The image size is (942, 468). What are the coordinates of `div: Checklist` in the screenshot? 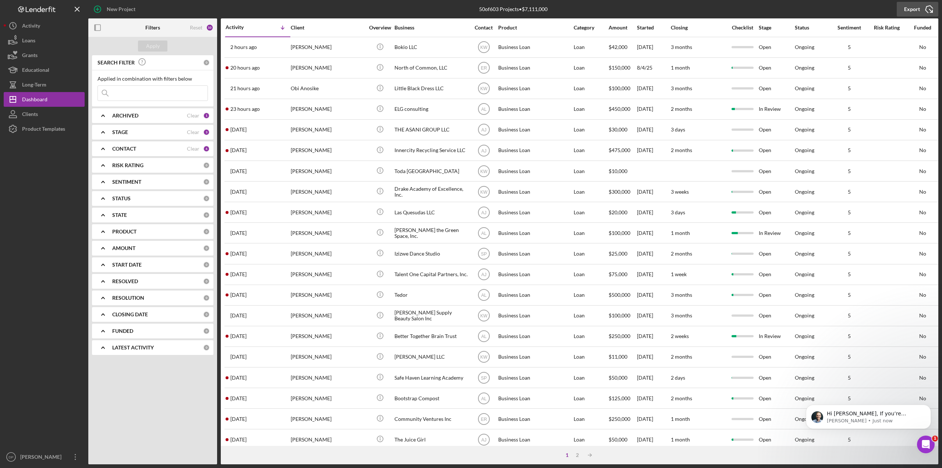 It's located at (742, 28).